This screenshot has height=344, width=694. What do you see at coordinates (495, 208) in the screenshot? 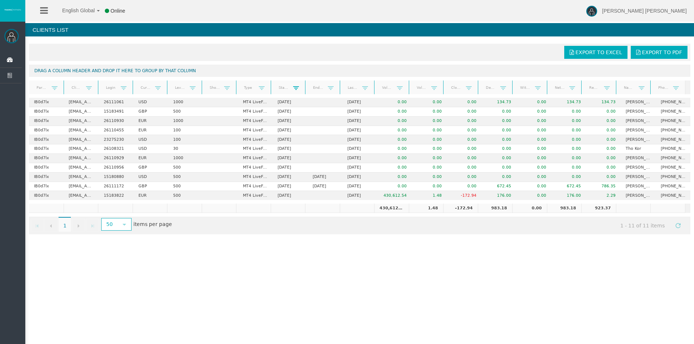
I see `td: 983.18` at bounding box center [495, 208].